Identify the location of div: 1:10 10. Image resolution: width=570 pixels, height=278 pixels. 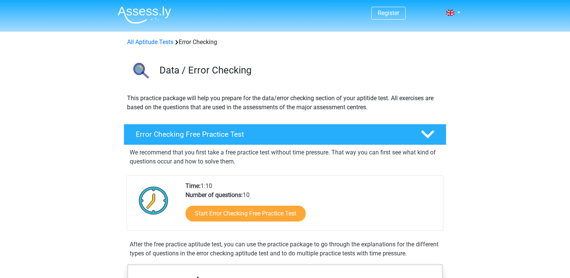
(311, 206).